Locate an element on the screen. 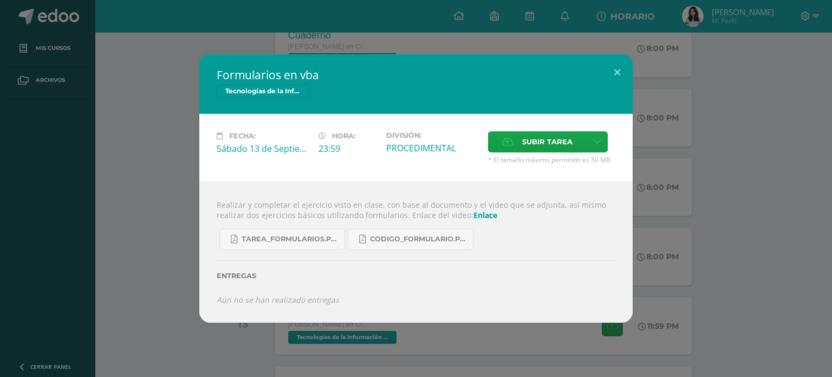  span: Fecha: is located at coordinates (242, 135).